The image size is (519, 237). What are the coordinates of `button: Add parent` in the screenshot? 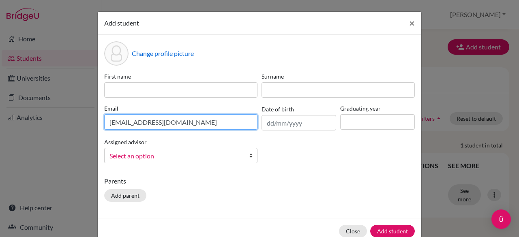 It's located at (125, 195).